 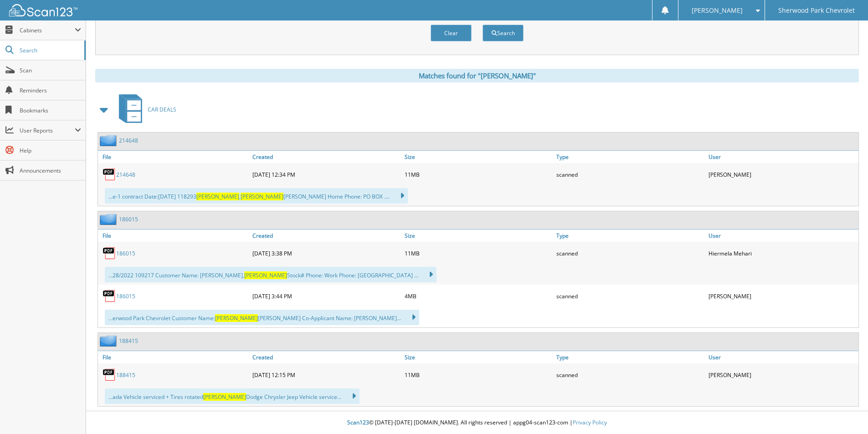 What do you see at coordinates (50, 50) in the screenshot?
I see `span: Search` at bounding box center [50, 50].